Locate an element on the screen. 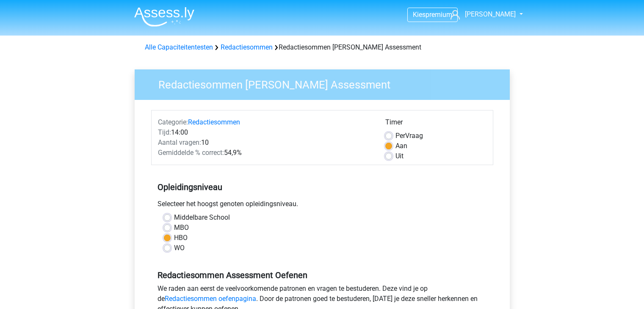 The image size is (644, 309). label: MBO is located at coordinates (181, 227).